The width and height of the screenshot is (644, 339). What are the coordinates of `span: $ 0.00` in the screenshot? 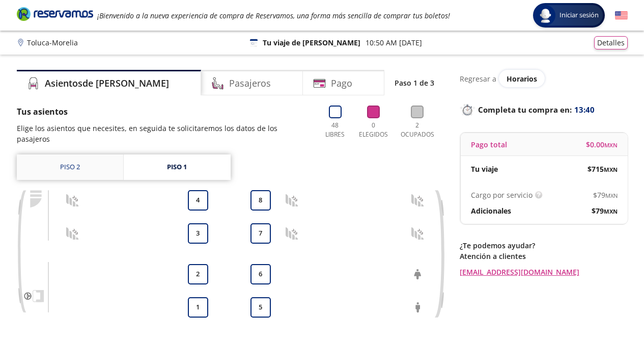 It's located at (602, 144).